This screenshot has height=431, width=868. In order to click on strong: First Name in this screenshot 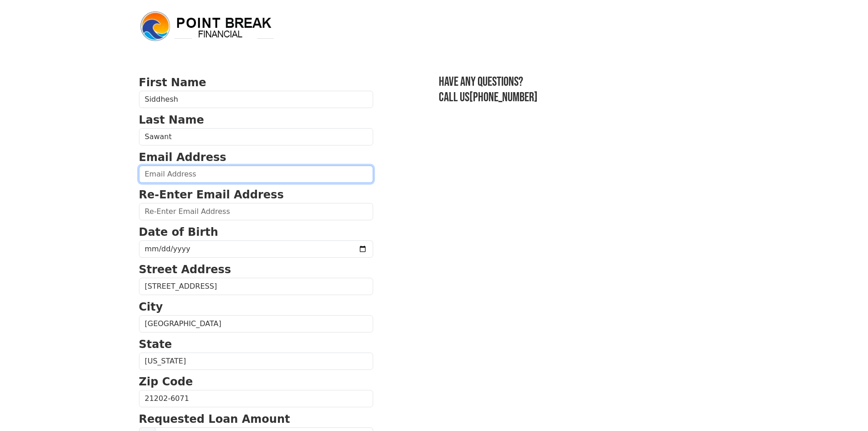, I will do `click(173, 82)`.